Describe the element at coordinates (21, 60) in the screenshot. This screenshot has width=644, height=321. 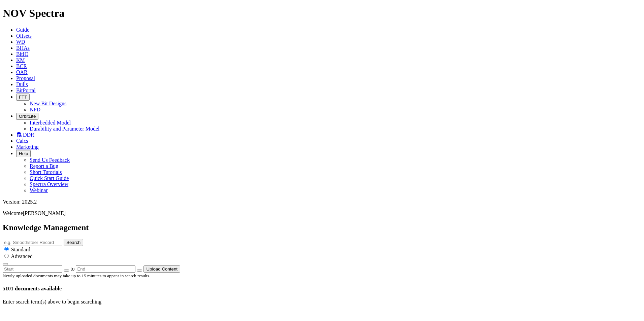
I see `a: KM` at that location.